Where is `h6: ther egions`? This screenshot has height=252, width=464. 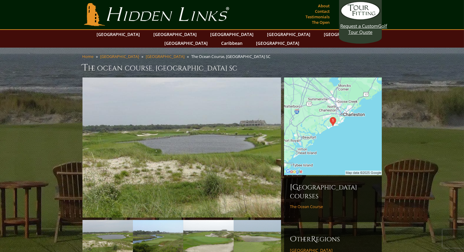 h6: ther egions is located at coordinates (333, 240).